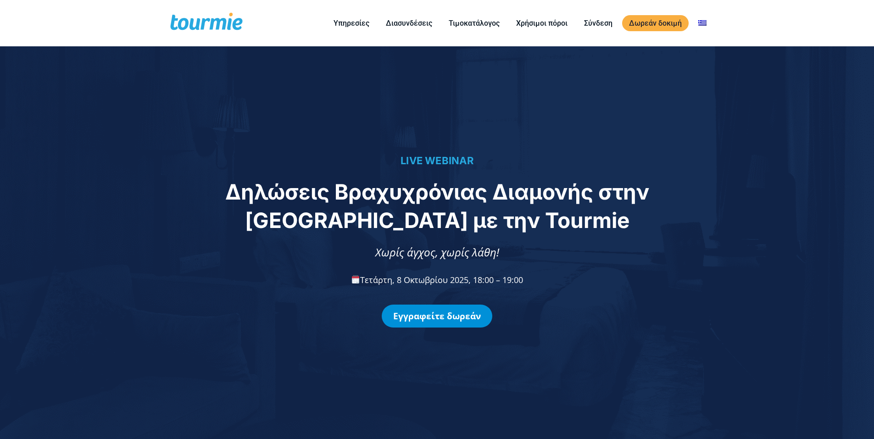  I want to click on a: Χρήσιμοι πόροι, so click(542, 23).